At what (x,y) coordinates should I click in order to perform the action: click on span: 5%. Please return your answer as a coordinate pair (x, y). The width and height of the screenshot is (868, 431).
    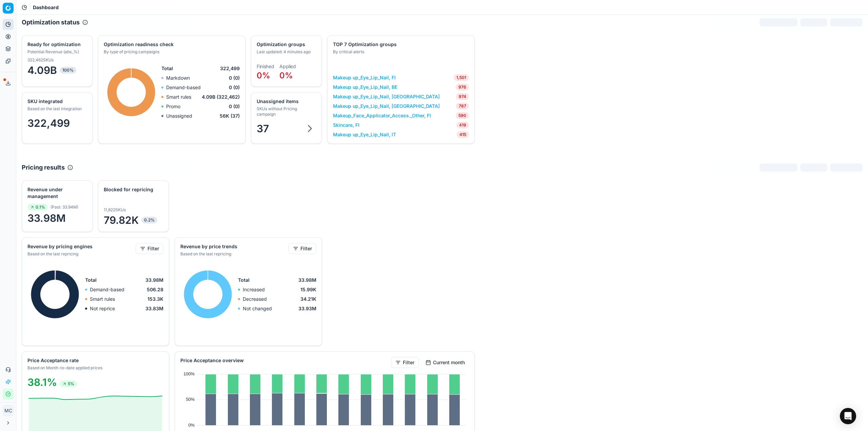
    Looking at the image, I should click on (68, 384).